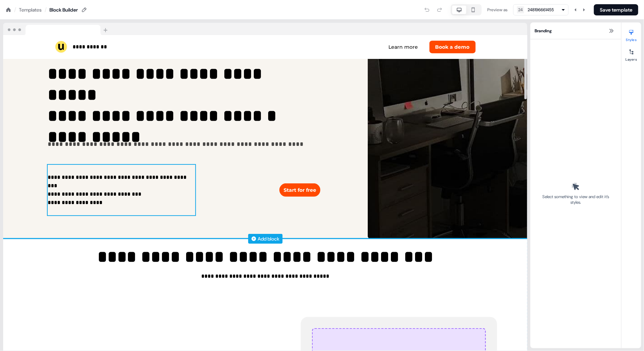 Image resolution: width=644 pixels, height=351 pixels. I want to click on div: 24, so click(520, 10).